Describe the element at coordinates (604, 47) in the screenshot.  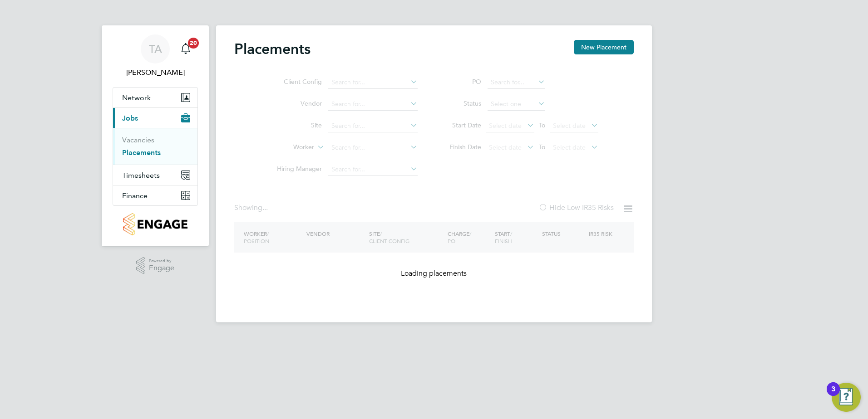
I see `button: New Placement` at that location.